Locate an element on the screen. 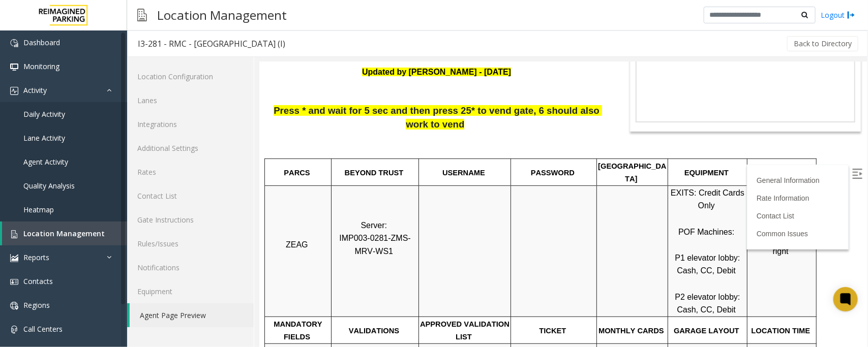 The width and height of the screenshot is (868, 347). a: Rates is located at coordinates (190, 171).